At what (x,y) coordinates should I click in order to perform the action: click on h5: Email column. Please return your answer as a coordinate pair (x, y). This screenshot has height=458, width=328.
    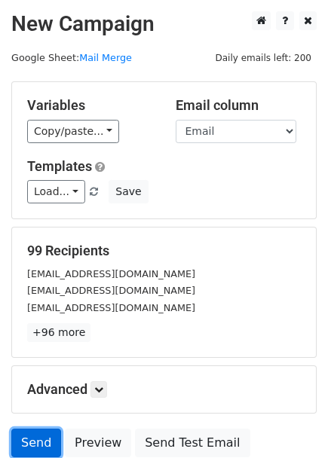
    Looking at the image, I should click on (238, 105).